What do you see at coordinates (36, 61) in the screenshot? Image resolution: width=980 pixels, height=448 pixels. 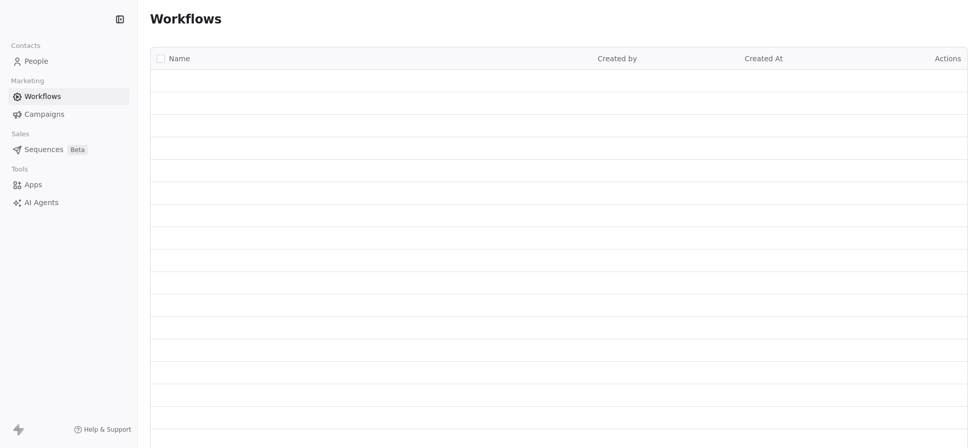 I see `span: People` at bounding box center [36, 61].